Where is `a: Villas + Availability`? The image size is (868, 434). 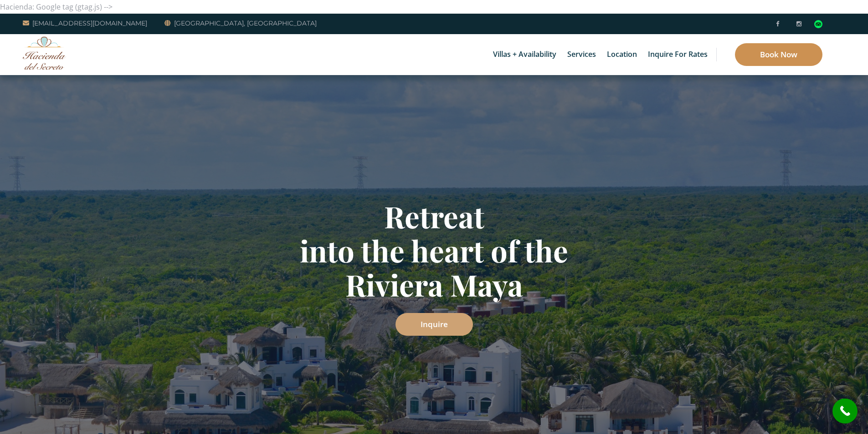 a: Villas + Availability is located at coordinates (524, 55).